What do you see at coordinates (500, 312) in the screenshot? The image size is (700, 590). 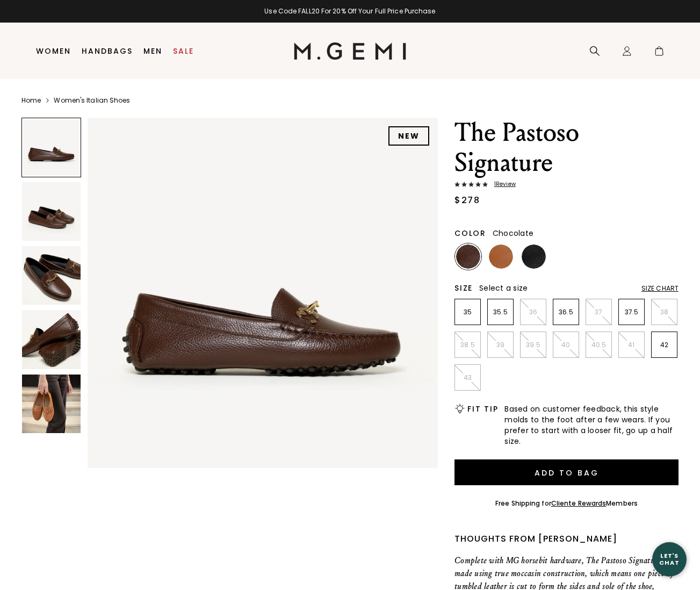 I see `p: 35.5` at bounding box center [500, 312].